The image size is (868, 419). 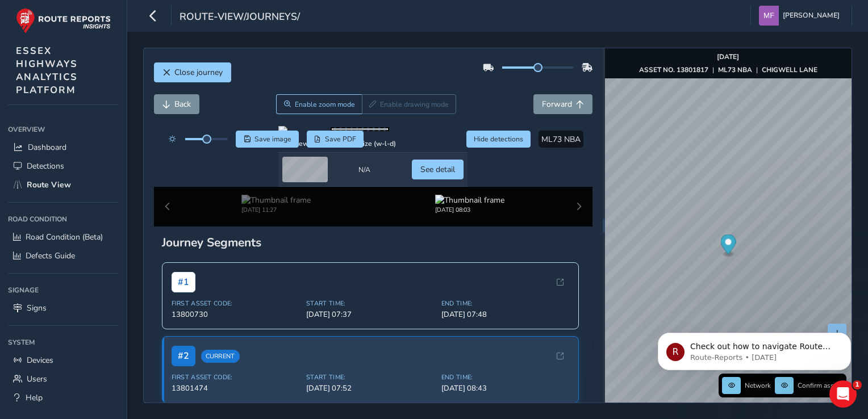 What do you see at coordinates (119, 43) in the screenshot?
I see `span: Check out how to navigate Route View here!` at bounding box center [119, 43].